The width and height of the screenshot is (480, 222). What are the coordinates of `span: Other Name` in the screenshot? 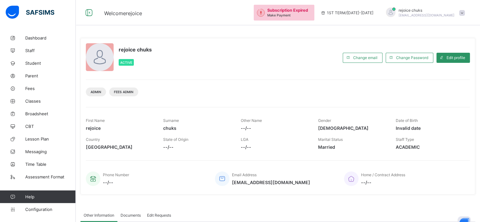 It's located at (251, 120).